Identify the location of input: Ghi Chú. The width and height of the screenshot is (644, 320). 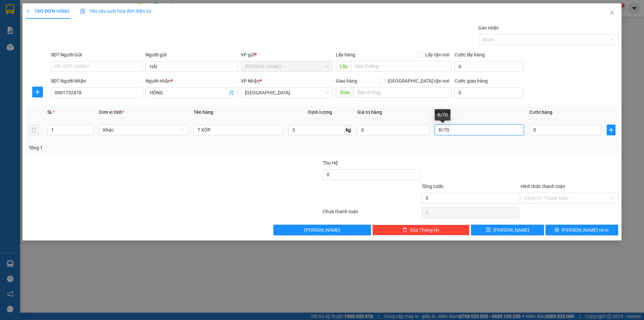
(479, 130).